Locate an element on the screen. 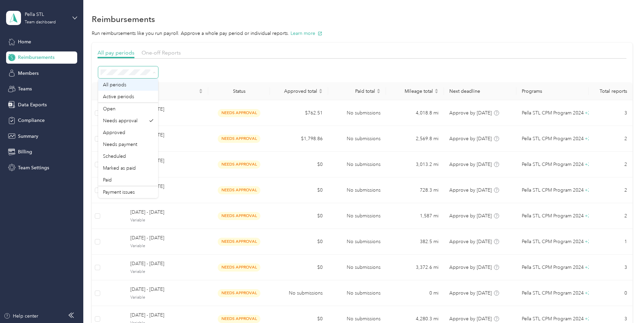 This screenshot has height=323, width=644. button: Help center is located at coordinates (21, 316).